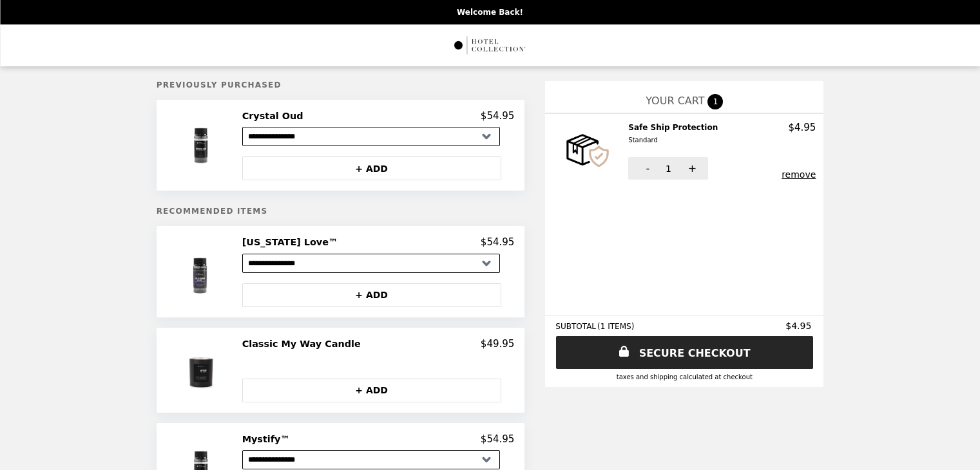  Describe the element at coordinates (801, 127) in the screenshot. I see `p: $4.95` at that location.